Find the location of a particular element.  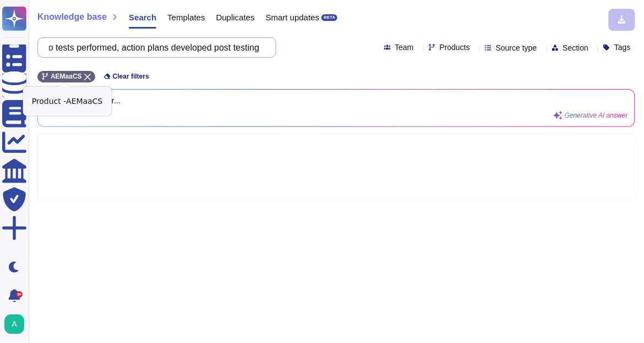

span: Smart updates is located at coordinates (292, 17).